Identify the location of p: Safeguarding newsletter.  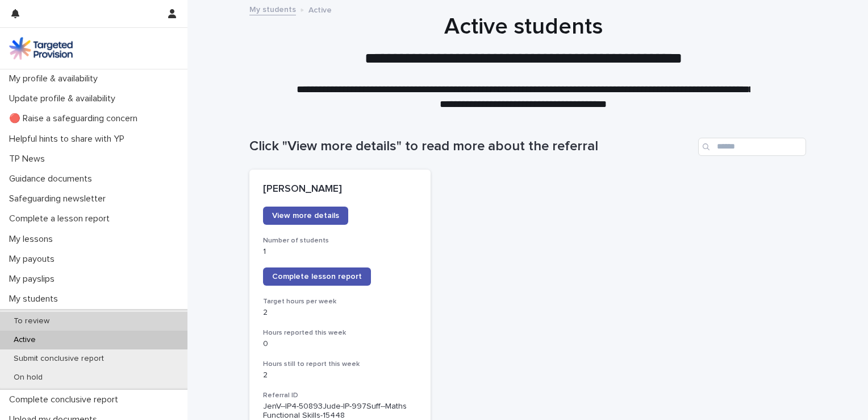
(59, 199).